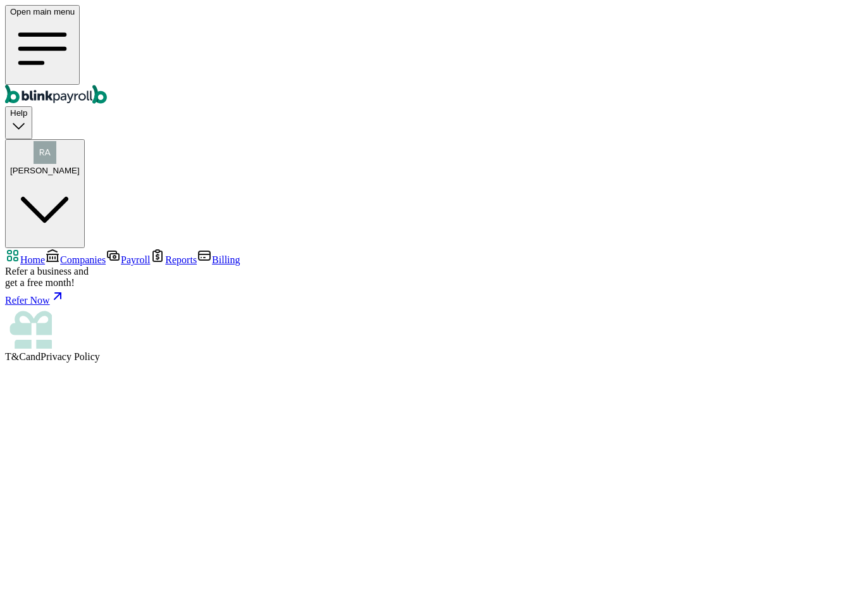  I want to click on nav: Global, so click(434, 56).